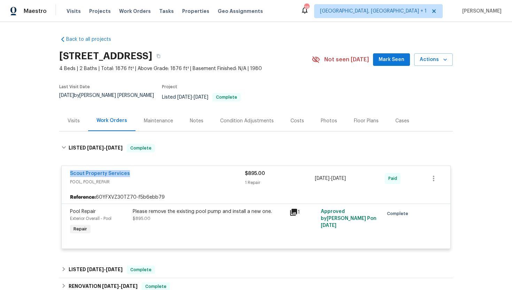  What do you see at coordinates (434, 60) in the screenshot?
I see `span: Actions` at bounding box center [434, 60].